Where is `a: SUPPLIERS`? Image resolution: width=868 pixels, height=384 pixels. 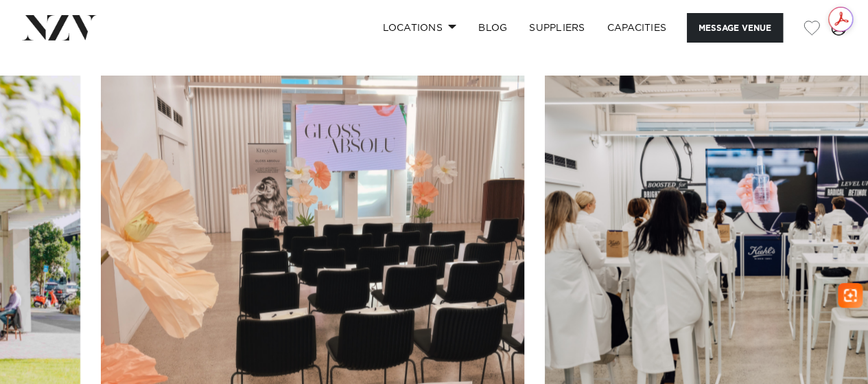
a: SUPPLIERS is located at coordinates (557, 28).